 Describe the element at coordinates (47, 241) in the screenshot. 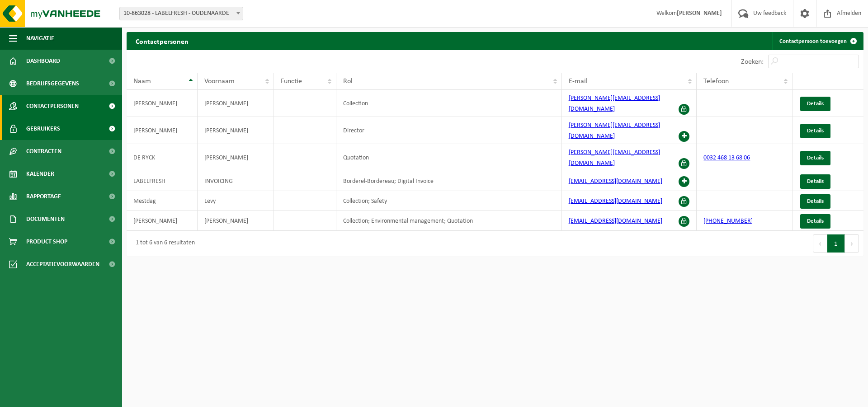

I see `span: Product Shop` at that location.